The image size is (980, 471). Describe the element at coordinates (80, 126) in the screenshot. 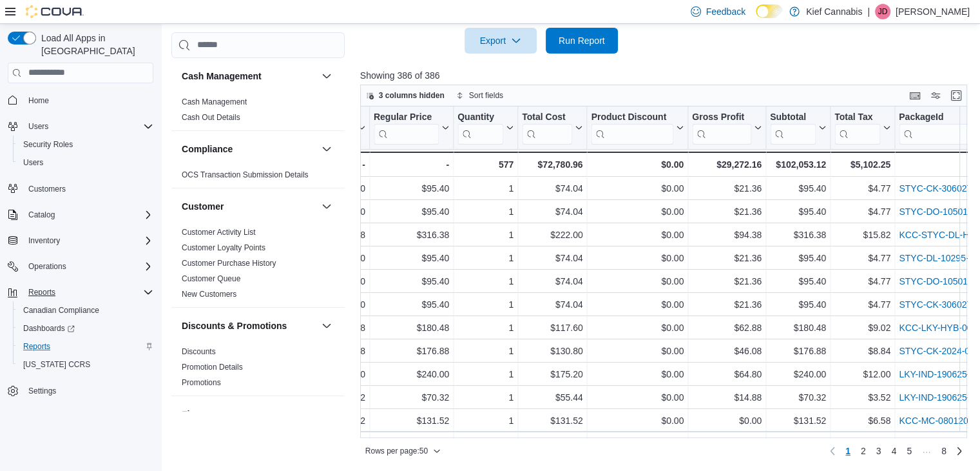

I see `button: Users` at that location.